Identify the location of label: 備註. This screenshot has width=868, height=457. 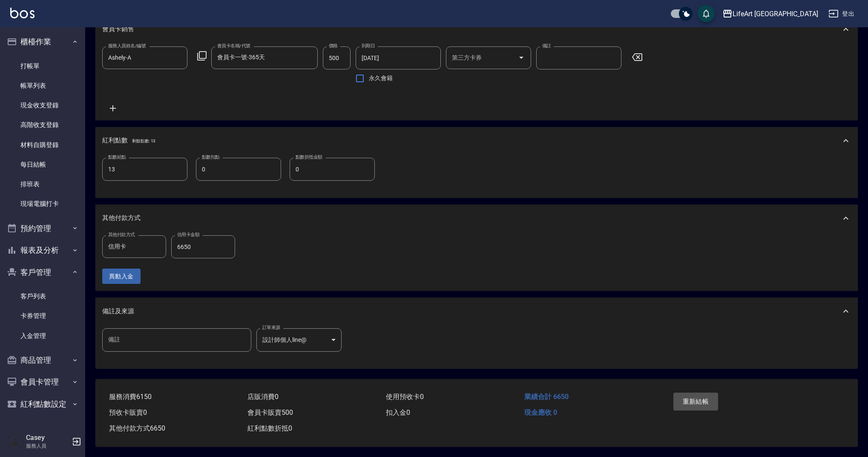
(546, 46).